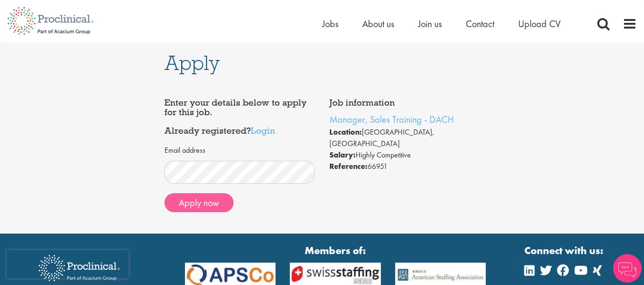  I want to click on span: Jobs, so click(330, 23).